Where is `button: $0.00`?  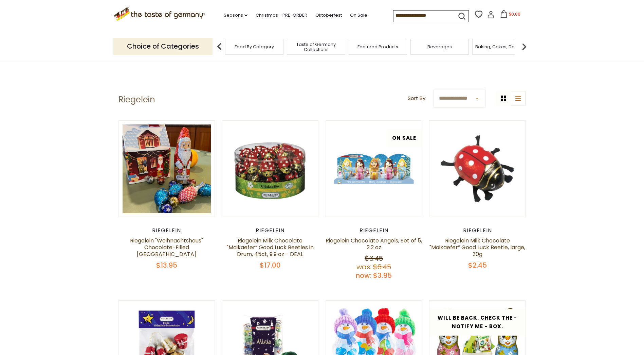 button: $0.00 is located at coordinates (511, 15).